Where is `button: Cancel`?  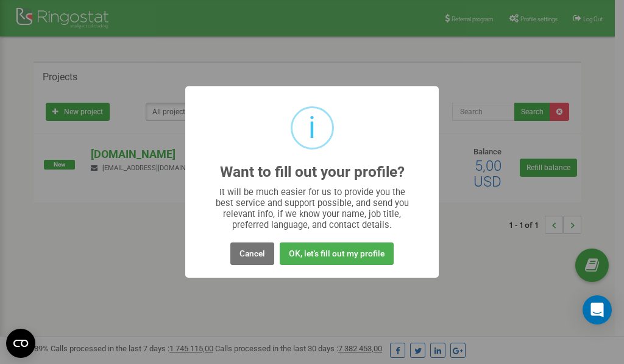
button: Cancel is located at coordinates (253, 253).